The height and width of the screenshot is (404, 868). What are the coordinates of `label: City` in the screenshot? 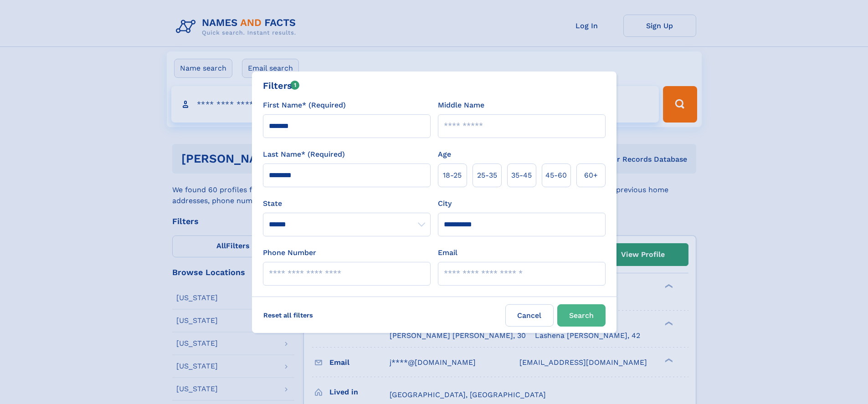 It's located at (445, 203).